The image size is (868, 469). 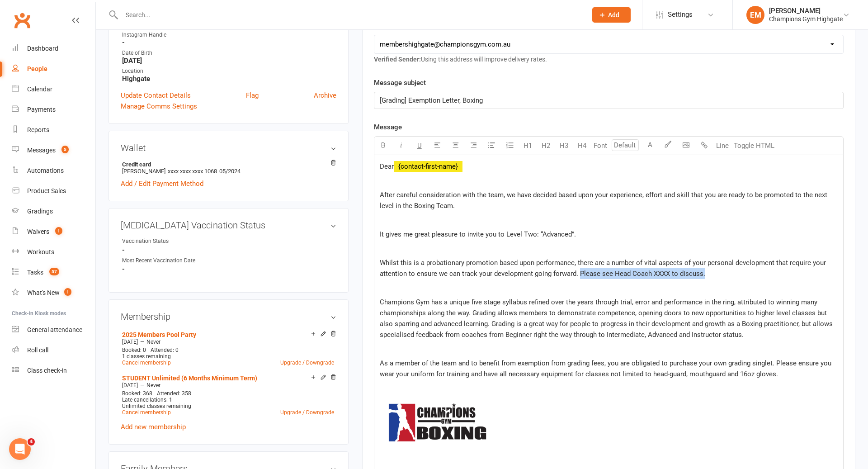 I want to click on a: 2025 Members Pool Party, so click(x=159, y=335).